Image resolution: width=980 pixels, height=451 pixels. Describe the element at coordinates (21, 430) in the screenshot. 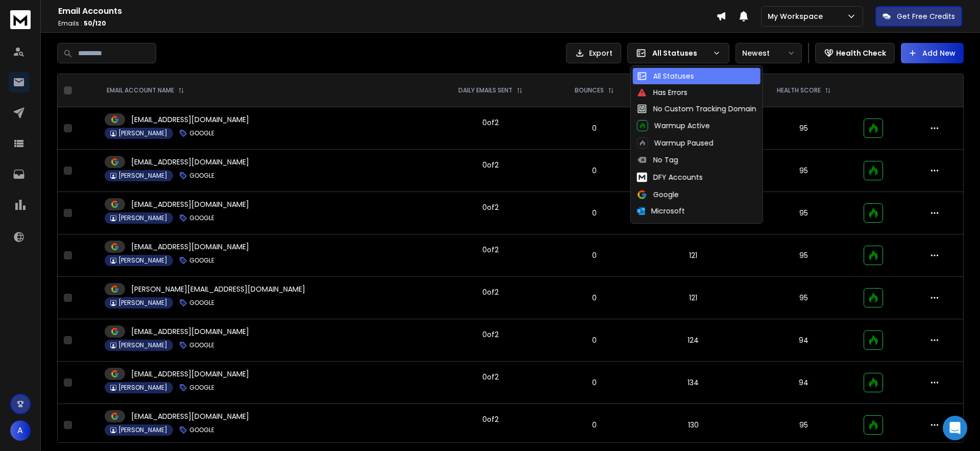

I see `button: A` at that location.